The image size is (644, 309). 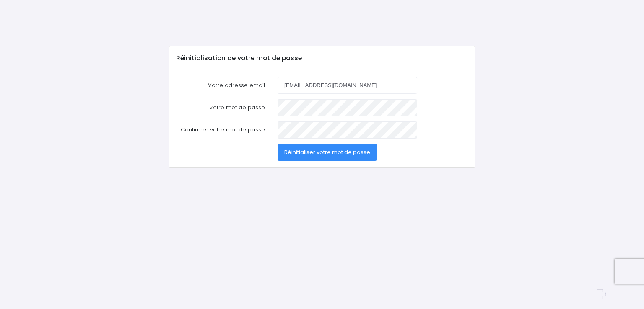 What do you see at coordinates (327, 152) in the screenshot?
I see `button: Réinitialiser votre mot de passe` at bounding box center [327, 152].